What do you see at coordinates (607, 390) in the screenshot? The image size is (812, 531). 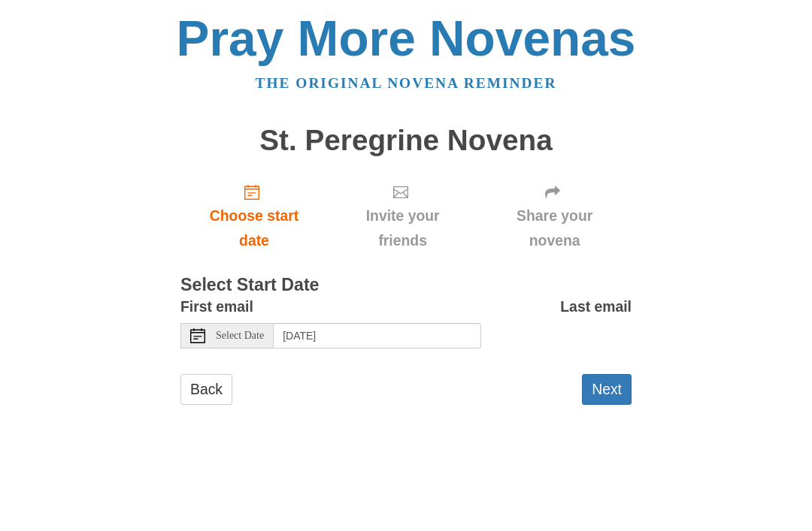 I see `button: Next` at bounding box center [607, 390].